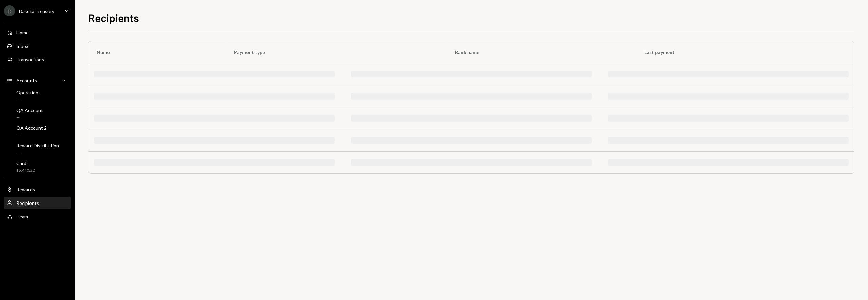 This screenshot has height=300, width=868. I want to click on a: Cards$5,440.22, so click(37, 166).